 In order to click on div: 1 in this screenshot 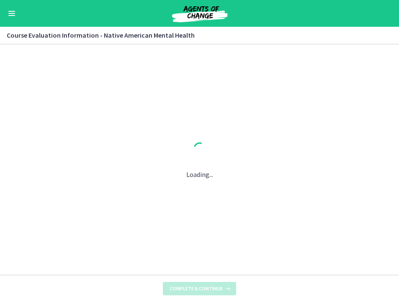, I will do `click(200, 150)`.